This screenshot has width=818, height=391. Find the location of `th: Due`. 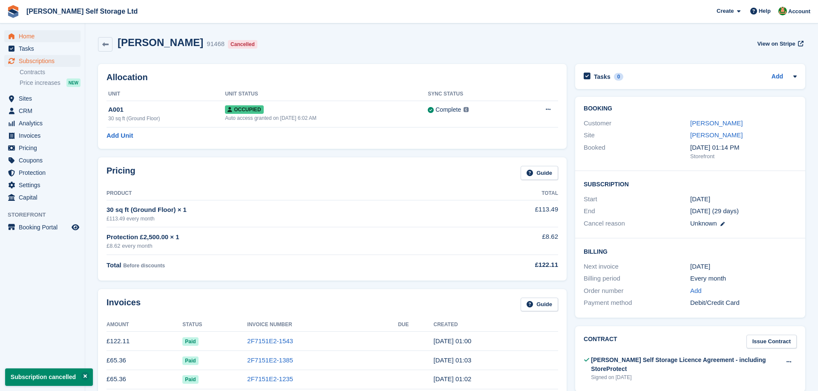

th: Due is located at coordinates (415, 324).